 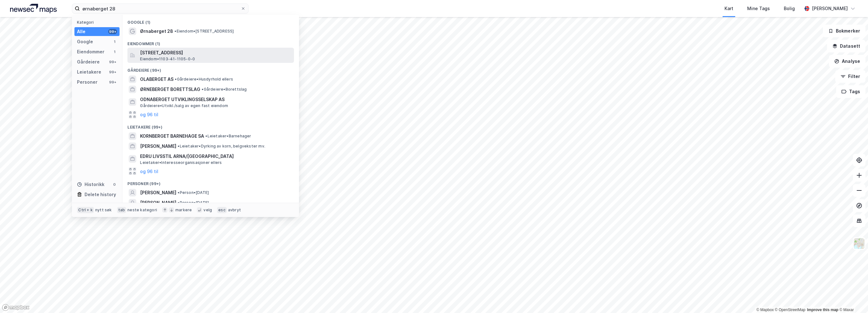 What do you see at coordinates (160, 8) in the screenshot?
I see `input: Søk på adresse, matrikkel, gårdeiere, leietakere eller personer` at bounding box center [160, 8].